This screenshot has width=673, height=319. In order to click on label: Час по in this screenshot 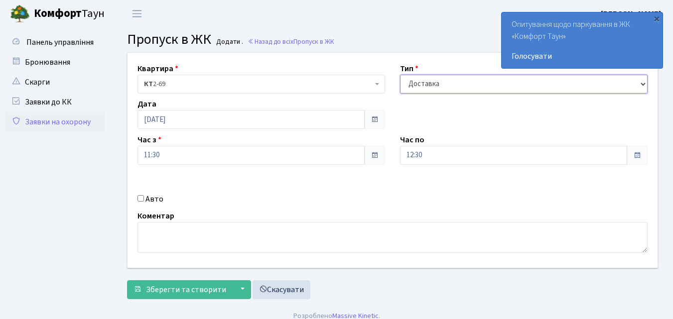, I will do `click(412, 140)`.